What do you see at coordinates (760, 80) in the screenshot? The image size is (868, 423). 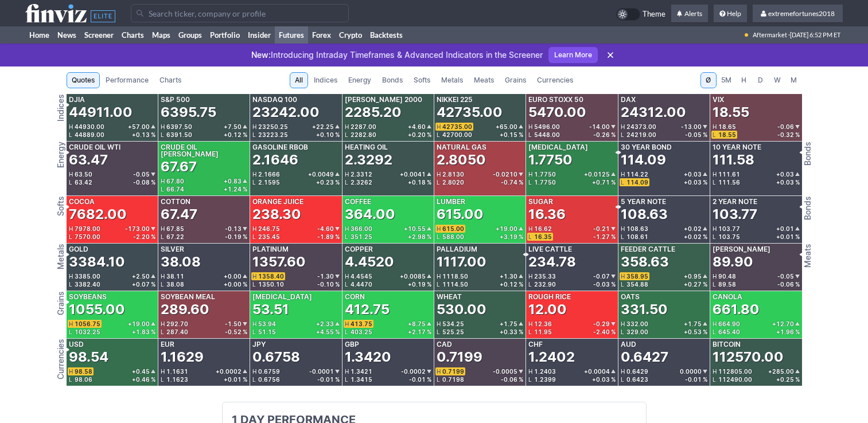 I see `span: D` at bounding box center [760, 80].